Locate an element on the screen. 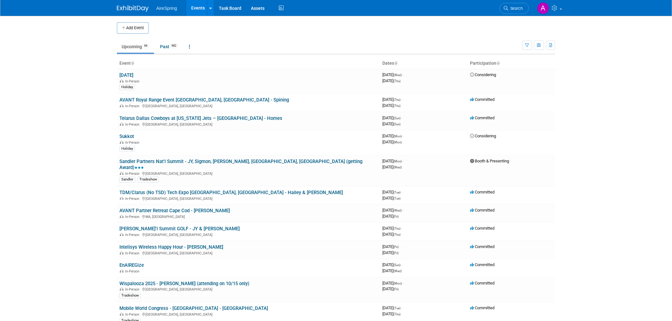 The image size is (672, 321). th: Event is located at coordinates (248, 63).